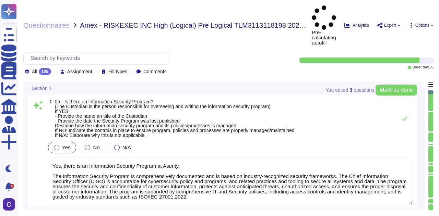 Image resolution: width=439 pixels, height=216 pixels. What do you see at coordinates (155, 72) in the screenshot?
I see `span: Comments` at bounding box center [155, 72].